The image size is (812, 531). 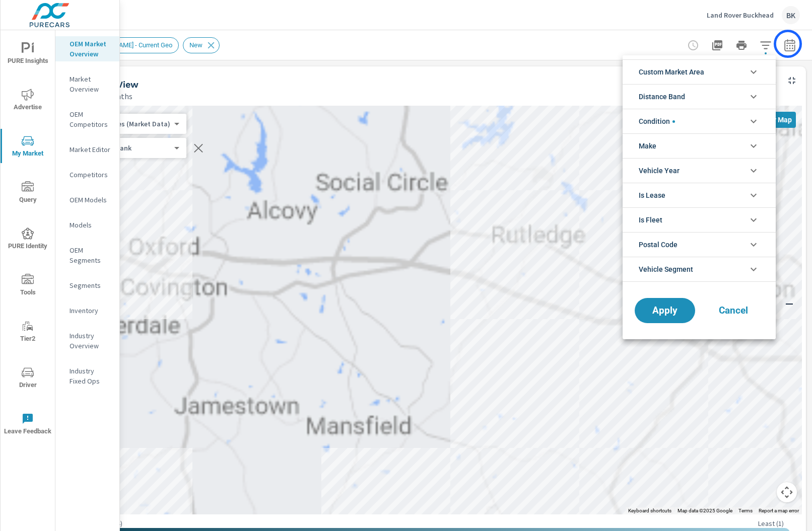 What do you see at coordinates (662, 97) in the screenshot?
I see `span: Distance Band` at bounding box center [662, 97].